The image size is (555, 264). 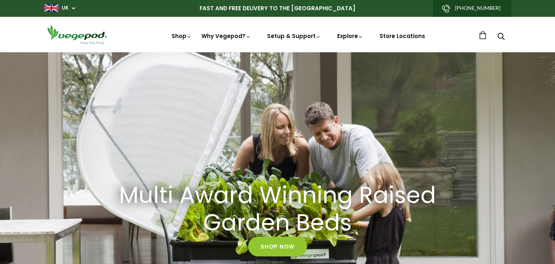 I want to click on a: Shop Now, so click(x=277, y=246).